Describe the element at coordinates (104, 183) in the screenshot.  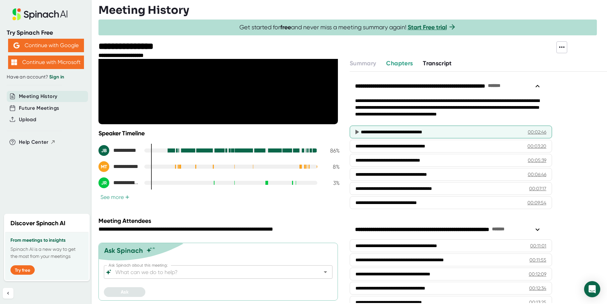
I see `div: JR` at that location.